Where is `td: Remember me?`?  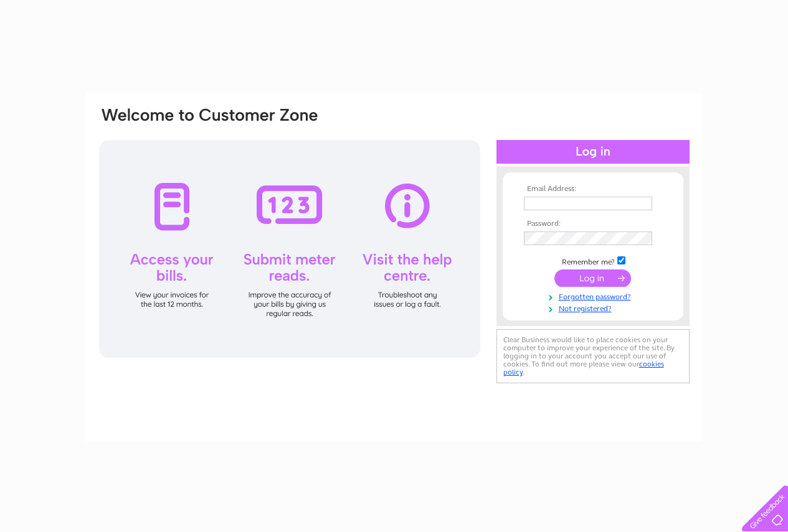 td: Remember me? is located at coordinates (593, 261).